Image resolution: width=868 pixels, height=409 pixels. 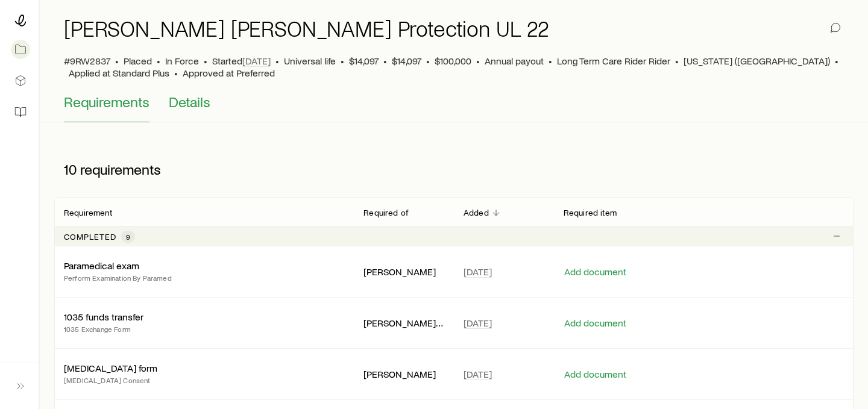 What do you see at coordinates (127, 236) in the screenshot?
I see `span: 9` at bounding box center [127, 236].